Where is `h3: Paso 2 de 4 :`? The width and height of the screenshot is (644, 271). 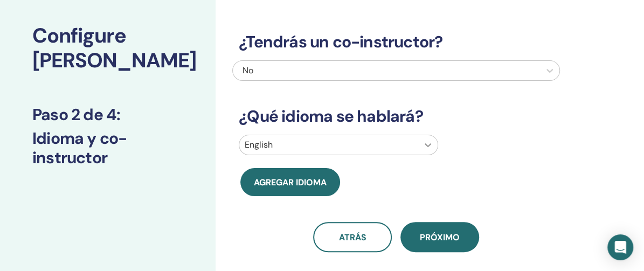 h3: Paso 2 de 4 : is located at coordinates (108, 115).